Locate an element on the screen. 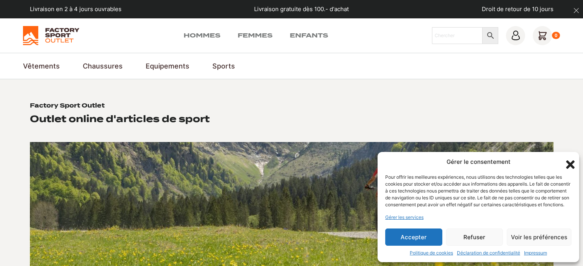  button: Voir les préférences is located at coordinates (539, 237).